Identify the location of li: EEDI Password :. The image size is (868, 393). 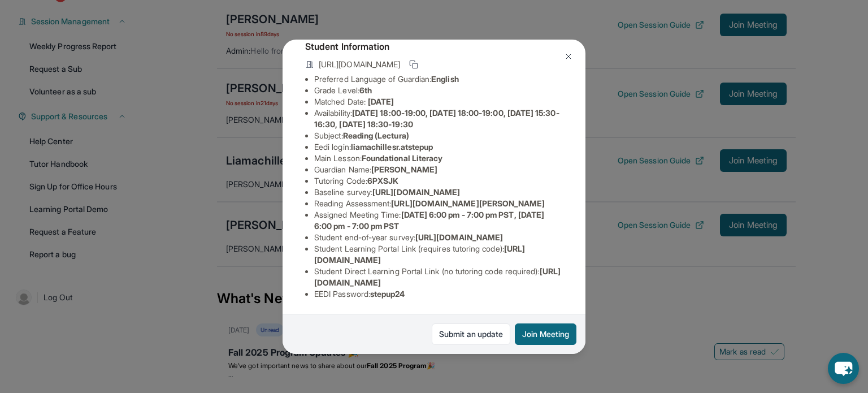
(439, 294).